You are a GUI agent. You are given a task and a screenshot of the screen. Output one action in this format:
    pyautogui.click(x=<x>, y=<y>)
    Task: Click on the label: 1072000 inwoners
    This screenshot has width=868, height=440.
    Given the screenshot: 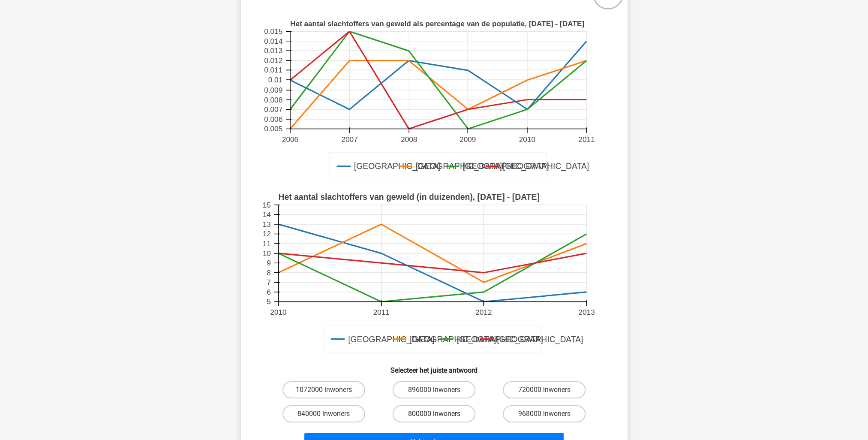 What is the action you would take?
    pyautogui.click(x=324, y=390)
    